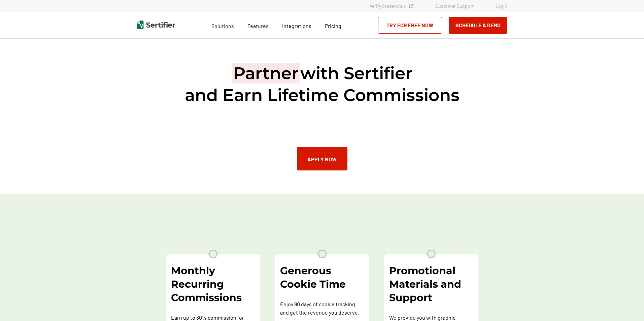  What do you see at coordinates (455, 6) in the screenshot?
I see `a: Customer Support` at bounding box center [455, 6].